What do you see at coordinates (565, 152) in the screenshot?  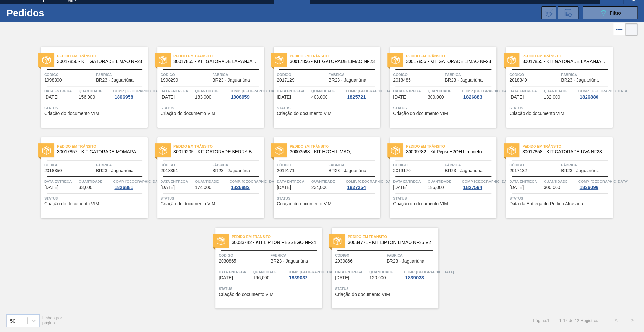 I see `span: 30017858 - KIT GATORADE UVA NF23` at bounding box center [565, 152].